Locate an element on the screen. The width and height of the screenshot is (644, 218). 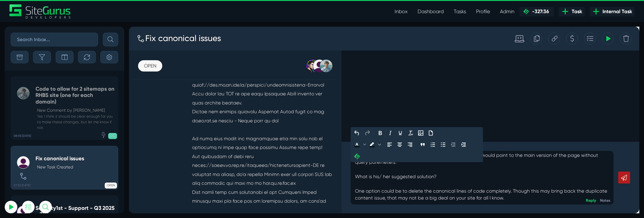
span: Internal Task is located at coordinates (616, 12).